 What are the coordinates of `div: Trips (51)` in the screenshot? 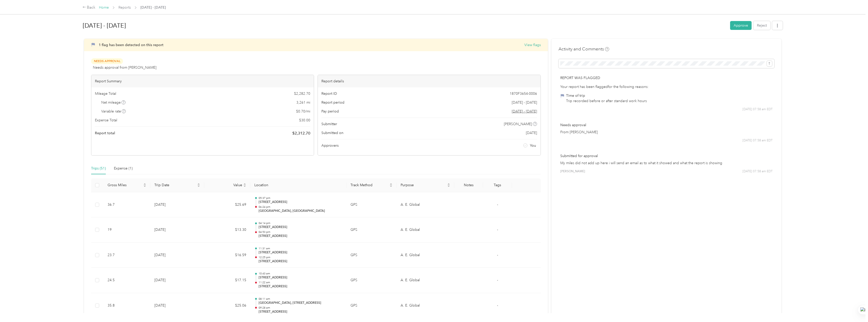 It's located at (98, 169).